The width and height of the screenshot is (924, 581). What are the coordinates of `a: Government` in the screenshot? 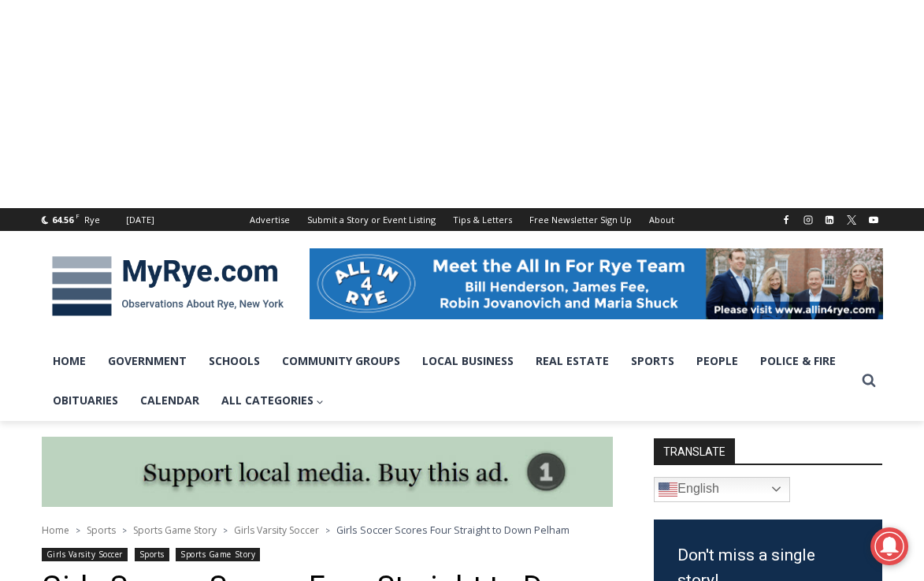 It's located at (147, 361).